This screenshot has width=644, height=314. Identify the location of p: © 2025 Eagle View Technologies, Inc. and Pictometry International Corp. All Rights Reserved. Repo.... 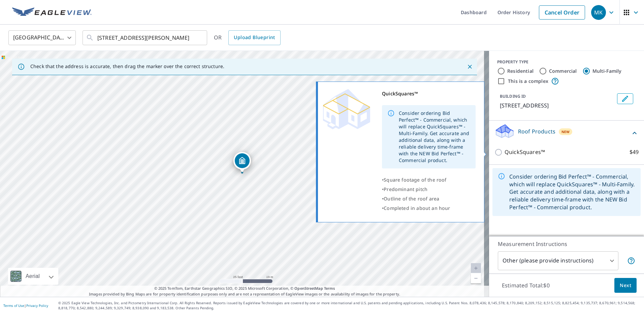
(349, 305).